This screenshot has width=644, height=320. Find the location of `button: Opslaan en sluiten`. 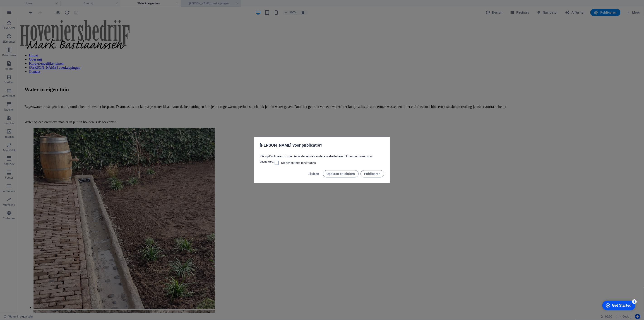

button: Opslaan en sluiten is located at coordinates (341, 174).